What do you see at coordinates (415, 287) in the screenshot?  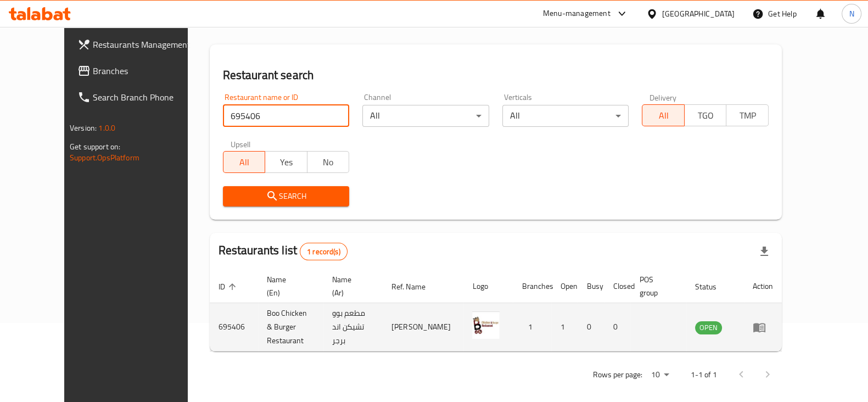 I see `span: Ref. Name` at bounding box center [415, 287].